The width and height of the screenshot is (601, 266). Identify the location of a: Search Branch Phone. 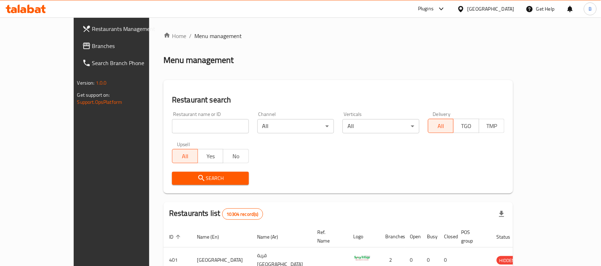
(125, 63).